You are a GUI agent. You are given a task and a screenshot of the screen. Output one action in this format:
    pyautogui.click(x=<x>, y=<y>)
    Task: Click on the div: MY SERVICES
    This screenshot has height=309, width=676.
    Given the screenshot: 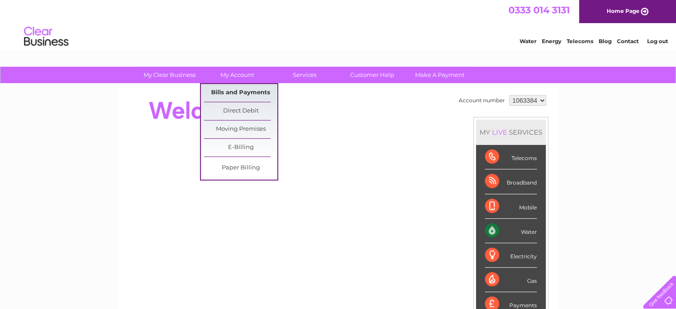 What is the action you would take?
    pyautogui.click(x=510, y=132)
    